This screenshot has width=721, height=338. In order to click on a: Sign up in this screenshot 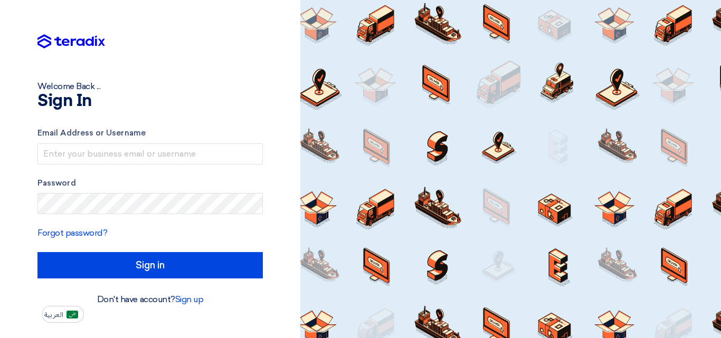, I will do `click(190, 299)`.